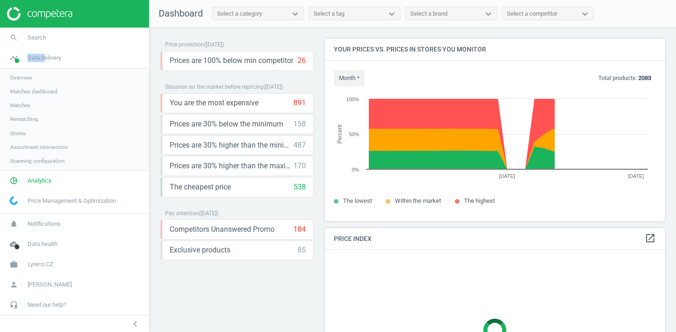 This screenshot has height=332, width=676. Describe the element at coordinates (479, 200) in the screenshot. I see `span: The highest` at that location.